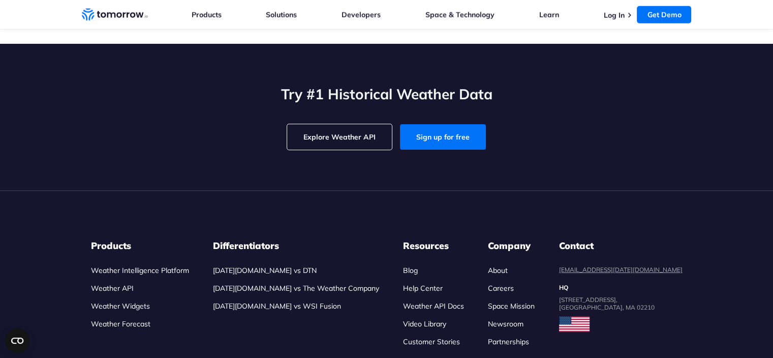  What do you see at coordinates (121, 323) in the screenshot?
I see `a: Weather Forecast` at bounding box center [121, 323].